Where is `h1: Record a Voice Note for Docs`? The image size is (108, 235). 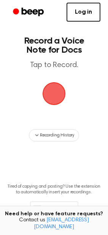
h1: Record a Voice Note for Docs is located at coordinates (54, 45).